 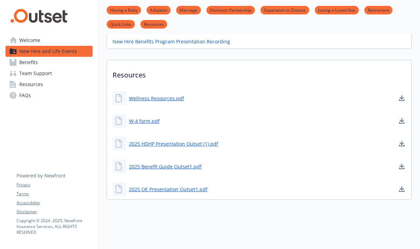 What do you see at coordinates (54, 203) in the screenshot?
I see `a: Accessibility` at bounding box center [54, 203].